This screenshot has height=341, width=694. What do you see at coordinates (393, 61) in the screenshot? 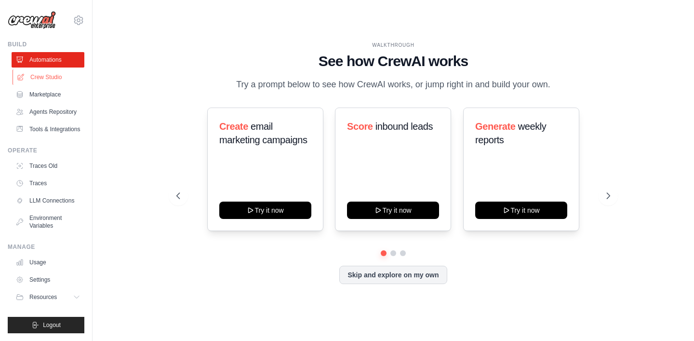
I see `h1: See how CrewAI works` at bounding box center [393, 61].